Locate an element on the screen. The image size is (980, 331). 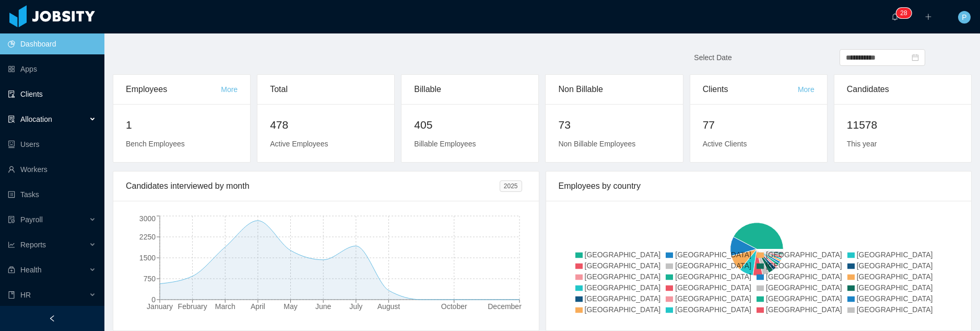
span: Health is located at coordinates (31, 270).